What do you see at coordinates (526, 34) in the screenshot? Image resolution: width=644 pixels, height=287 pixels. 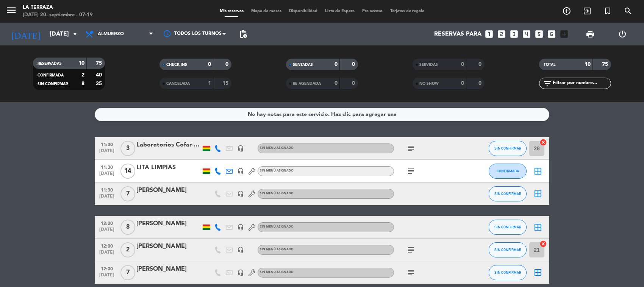 I see `i: looks_4` at bounding box center [526, 34].